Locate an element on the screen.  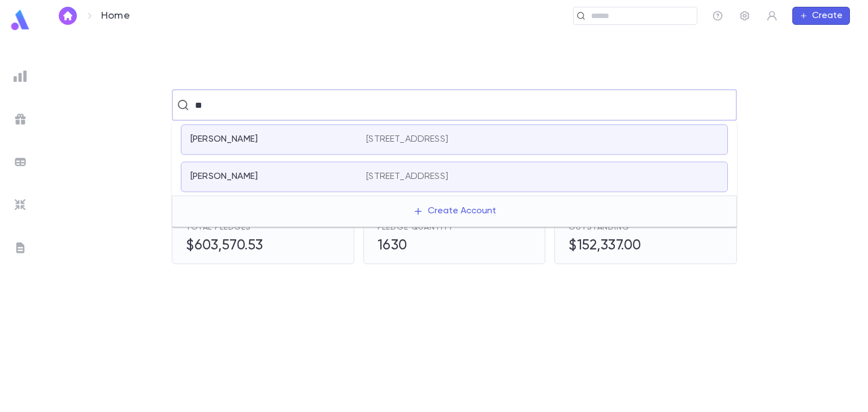
img: home_white.a664292cf8c1dea59945f0da9f25487c.svg is located at coordinates (68, 16).